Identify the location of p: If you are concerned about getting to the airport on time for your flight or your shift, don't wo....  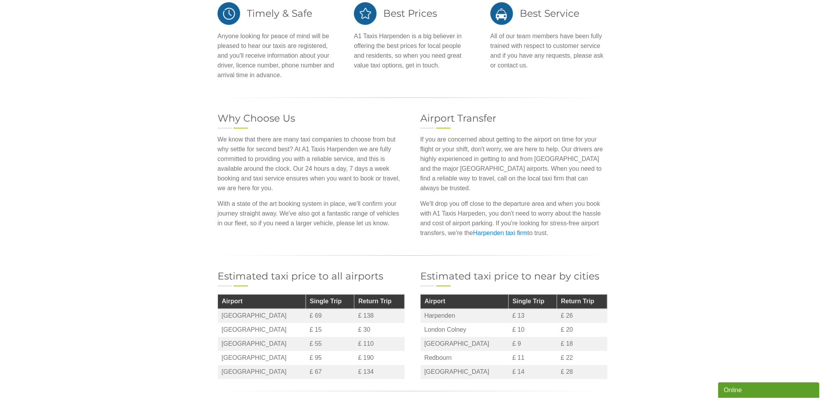
(514, 164).